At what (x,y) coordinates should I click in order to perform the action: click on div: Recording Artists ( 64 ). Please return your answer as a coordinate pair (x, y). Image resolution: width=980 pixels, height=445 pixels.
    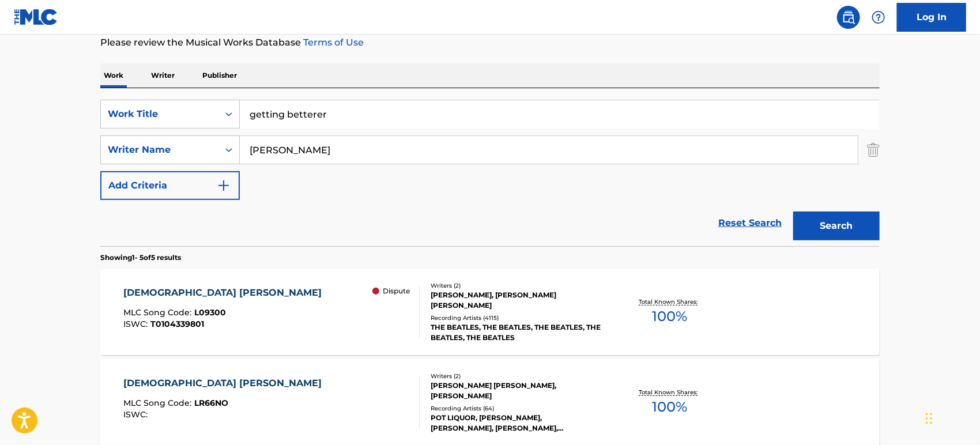
    Looking at the image, I should click on (518, 408).